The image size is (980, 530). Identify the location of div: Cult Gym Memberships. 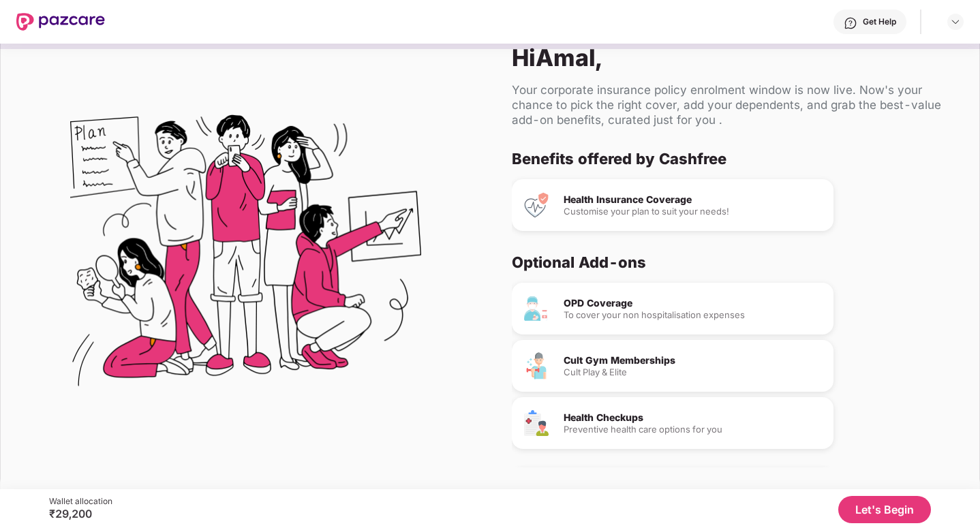
(693, 360).